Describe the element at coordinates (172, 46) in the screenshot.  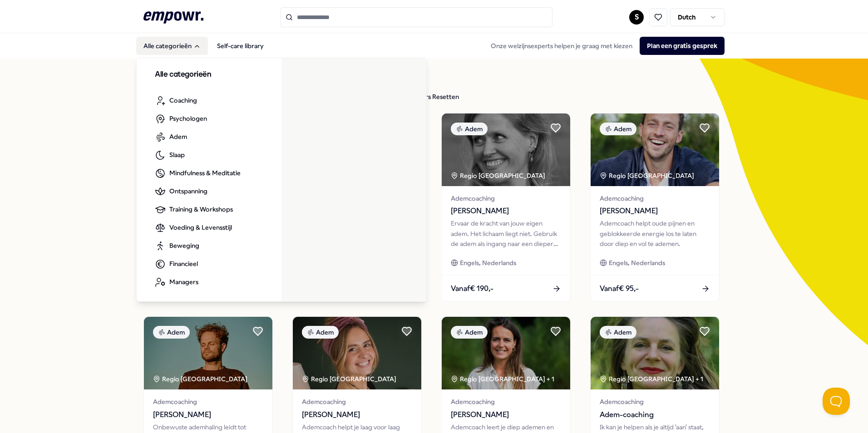
I see `button: Alle categorieën` at that location.